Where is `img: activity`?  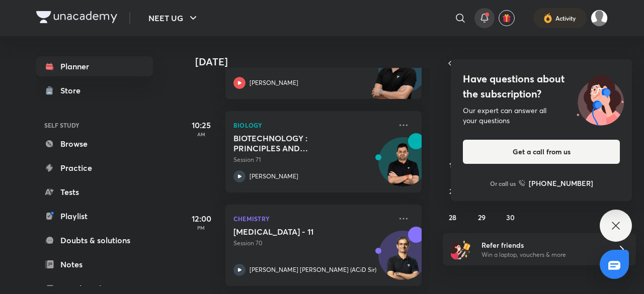 img: activity is located at coordinates (548, 18).